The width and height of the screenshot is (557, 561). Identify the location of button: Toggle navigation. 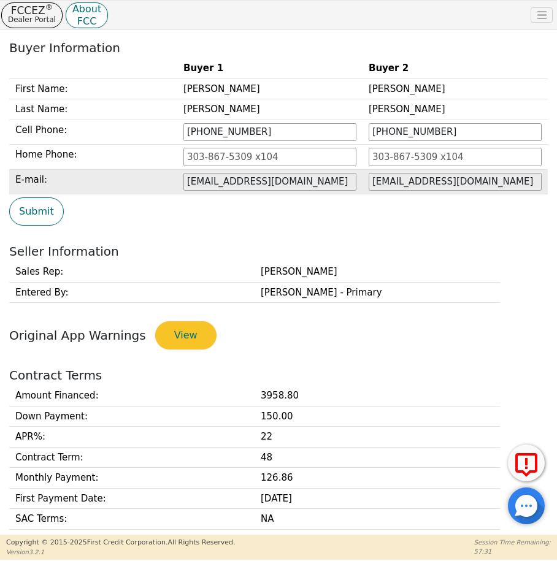
(541, 15).